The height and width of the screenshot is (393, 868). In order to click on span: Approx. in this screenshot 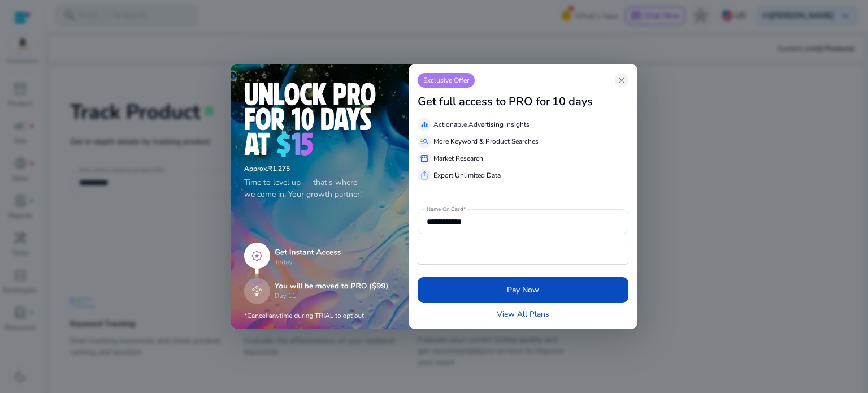, I will do `click(256, 169)`.